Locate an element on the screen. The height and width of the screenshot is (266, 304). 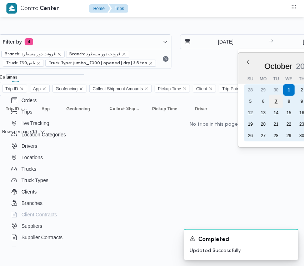
button: Supplier Contracts is located at coordinates (45, 238).